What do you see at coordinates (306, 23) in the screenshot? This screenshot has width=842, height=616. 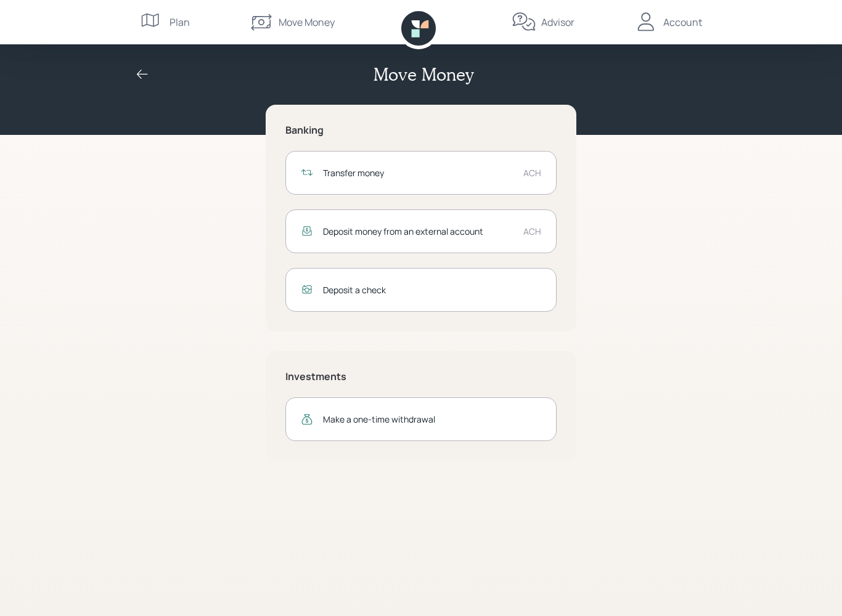 I see `div: Move Money` at bounding box center [306, 23].